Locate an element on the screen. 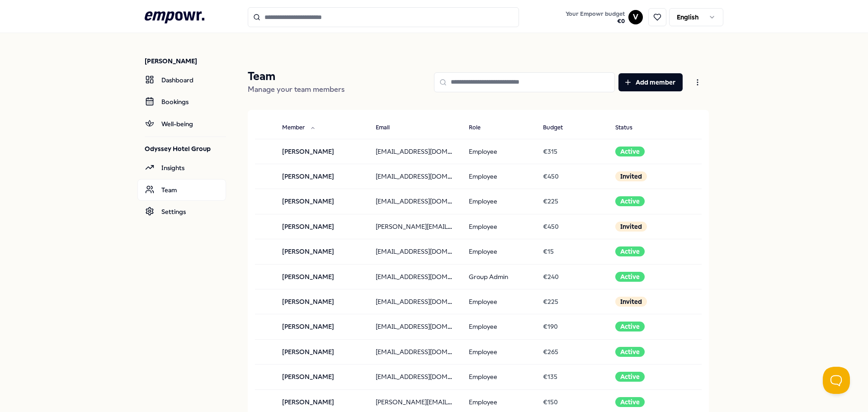 This screenshot has height=412, width=868. button: Email is located at coordinates (388, 128).